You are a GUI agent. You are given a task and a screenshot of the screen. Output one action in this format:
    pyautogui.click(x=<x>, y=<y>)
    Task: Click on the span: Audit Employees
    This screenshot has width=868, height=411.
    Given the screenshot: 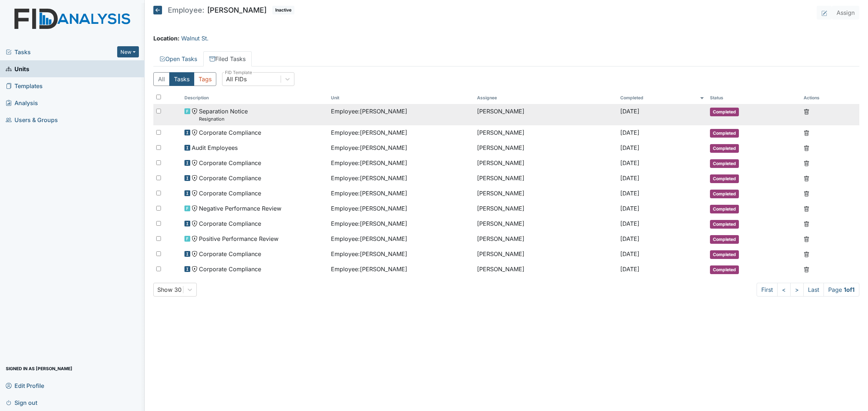 What is the action you would take?
    pyautogui.click(x=214, y=148)
    